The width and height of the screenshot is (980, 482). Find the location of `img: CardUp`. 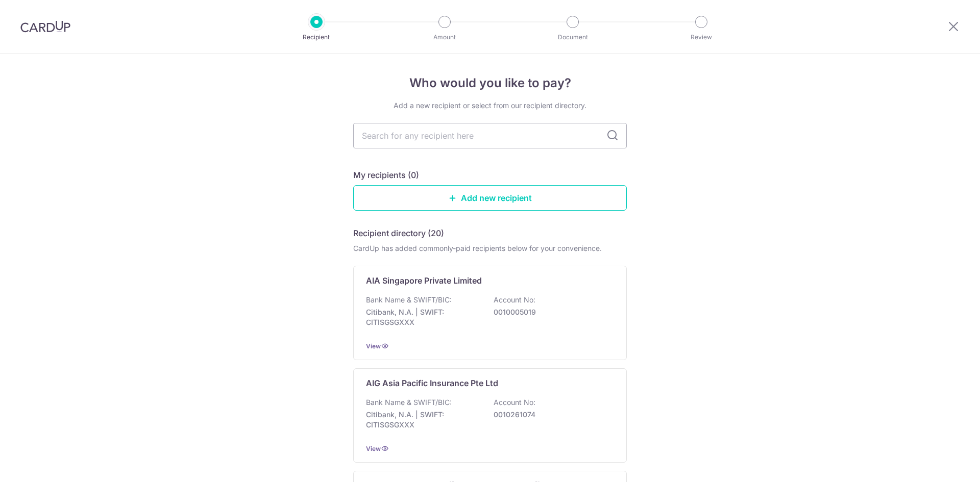

img: CardUp is located at coordinates (46, 26).